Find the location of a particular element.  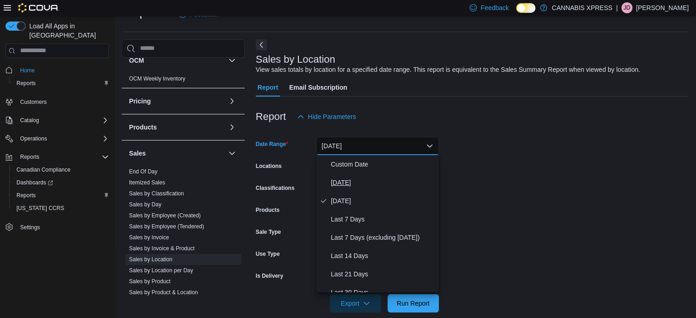

p: CANNABIS XPRESS is located at coordinates (582, 8).